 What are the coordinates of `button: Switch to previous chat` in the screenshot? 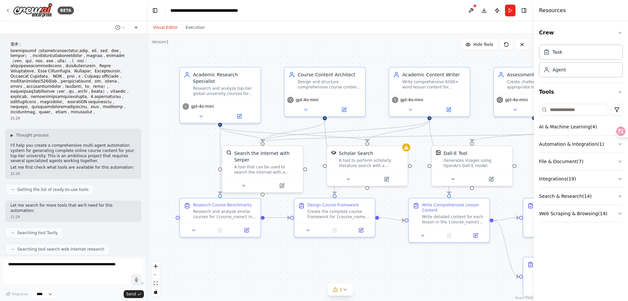 It's located at (120, 27).